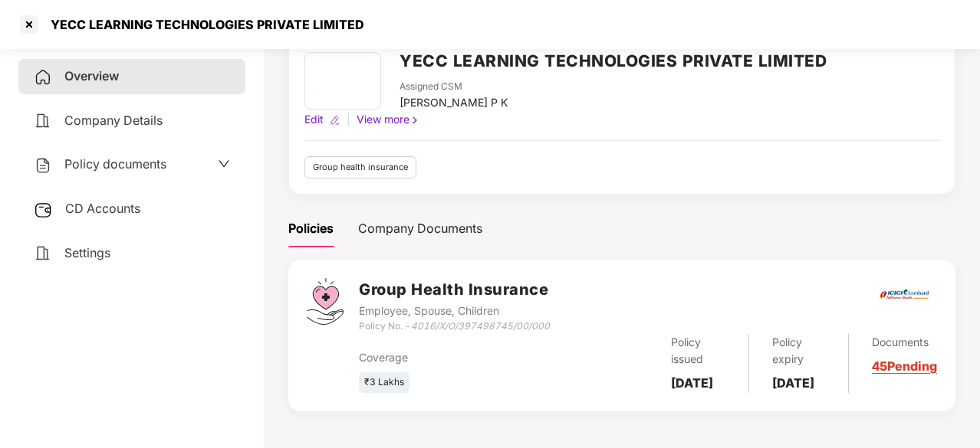 This screenshot has height=448, width=980. Describe the element at coordinates (103, 208) in the screenshot. I see `span: CD Accounts` at that location.